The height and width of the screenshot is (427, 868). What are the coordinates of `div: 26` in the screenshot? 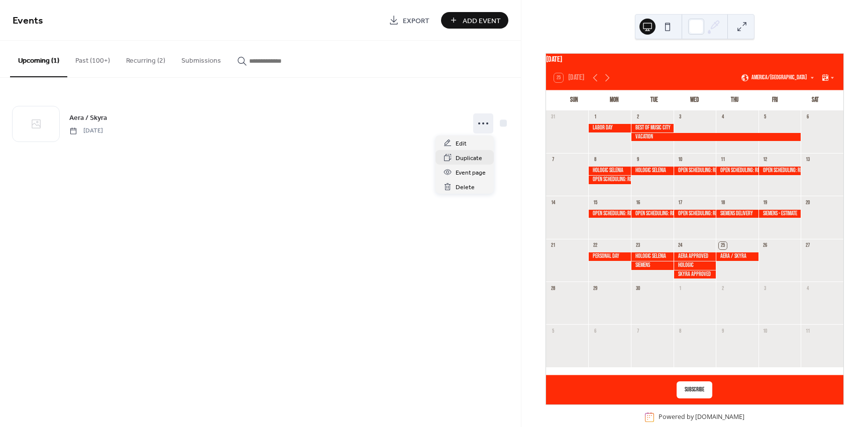 It's located at (765, 246).